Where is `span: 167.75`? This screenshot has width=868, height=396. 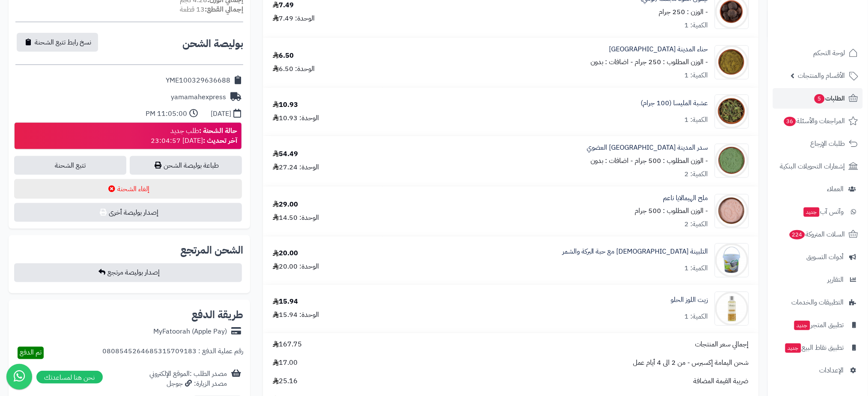
span: 167.75 is located at coordinates (287, 345).